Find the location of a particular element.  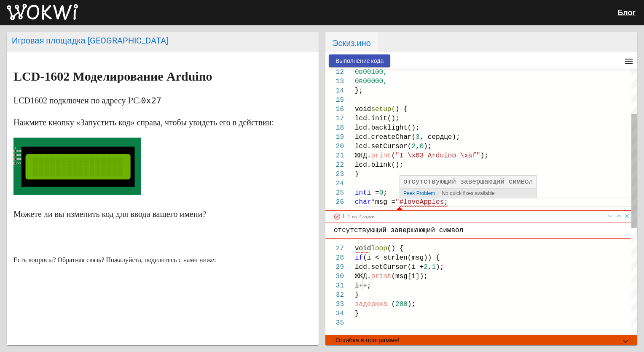

span: lcd.setCursor(i + is located at coordinates (389, 267).